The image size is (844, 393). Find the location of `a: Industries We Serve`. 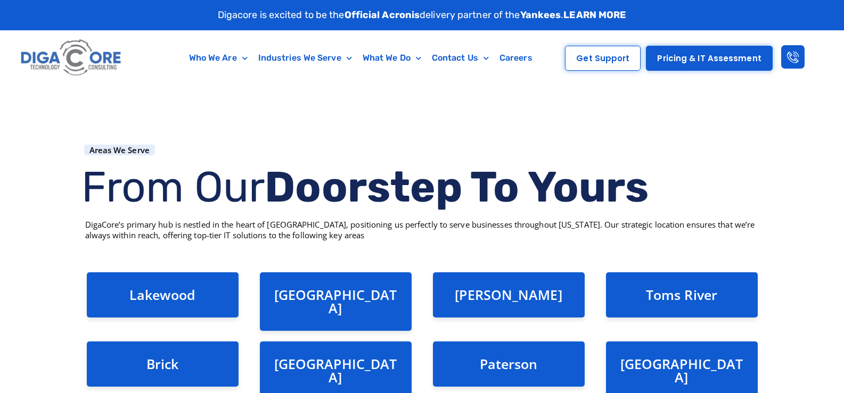

a: Industries We Serve is located at coordinates (305, 58).